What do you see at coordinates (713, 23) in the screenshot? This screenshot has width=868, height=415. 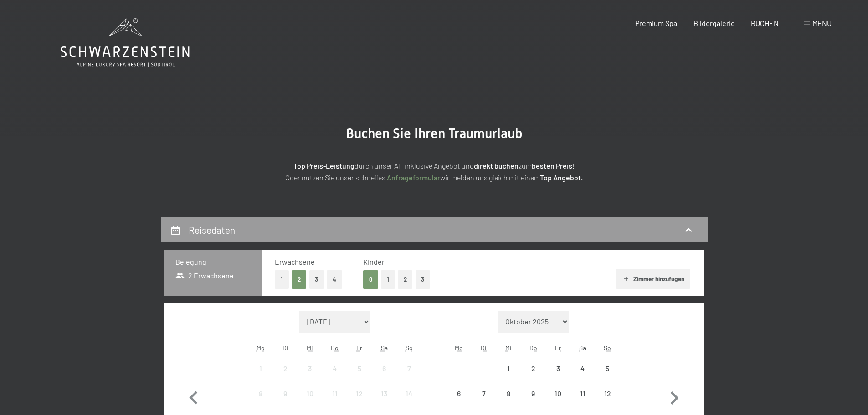 I see `a: Bildergalerie` at bounding box center [713, 23].